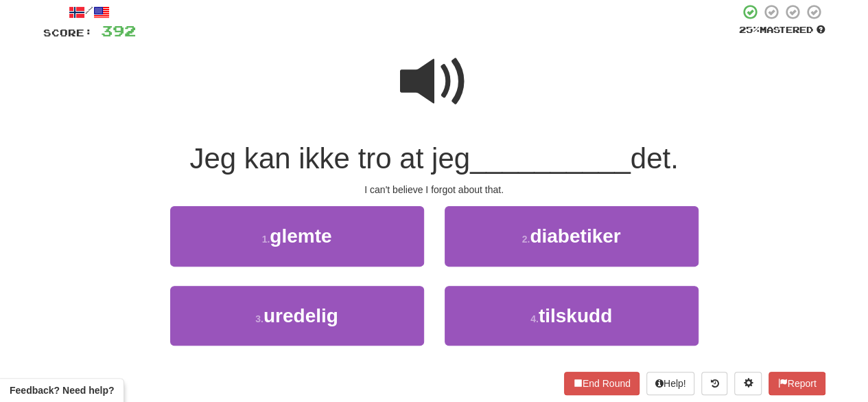 Image resolution: width=868 pixels, height=402 pixels. I want to click on span: diabetiker, so click(575, 236).